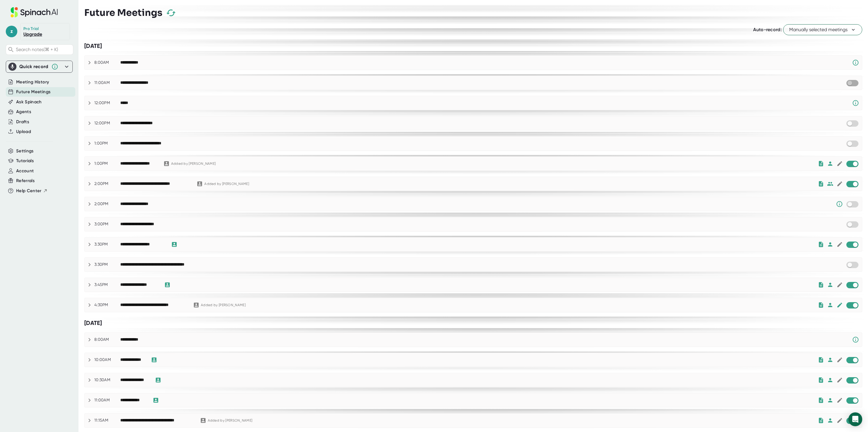 The height and width of the screenshot is (432, 868). Describe the element at coordinates (107, 224) in the screenshot. I see `div: 3:00PM` at that location.